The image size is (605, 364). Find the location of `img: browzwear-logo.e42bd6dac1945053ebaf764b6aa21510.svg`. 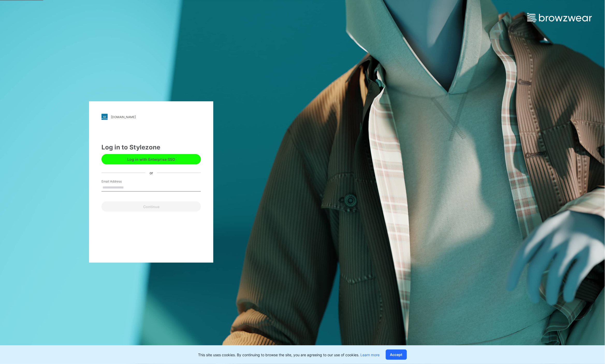

img: browzwear-logo.e42bd6dac1945053ebaf764b6aa21510.svg is located at coordinates (560, 18).